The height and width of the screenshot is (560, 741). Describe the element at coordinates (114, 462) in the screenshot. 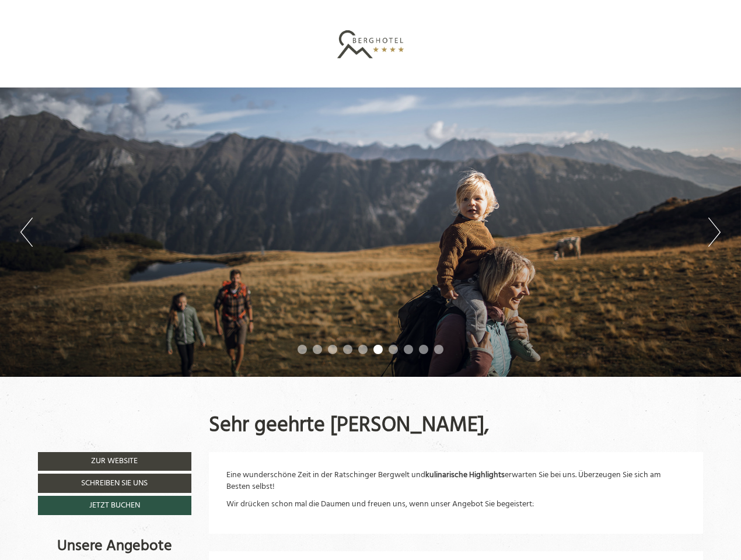

I see `a: Zur Website` at that location.